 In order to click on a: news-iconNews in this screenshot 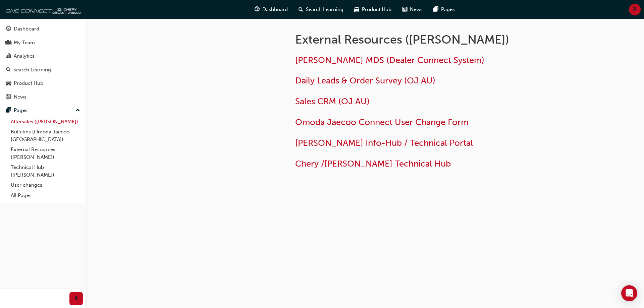, I will do `click(412, 9)`.